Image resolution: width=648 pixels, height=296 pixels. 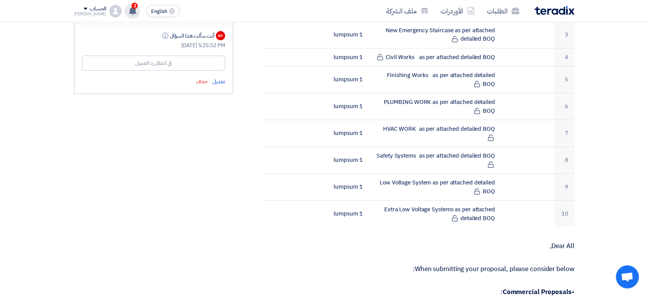 I want to click on img: profile_test.png, so click(x=115, y=11).